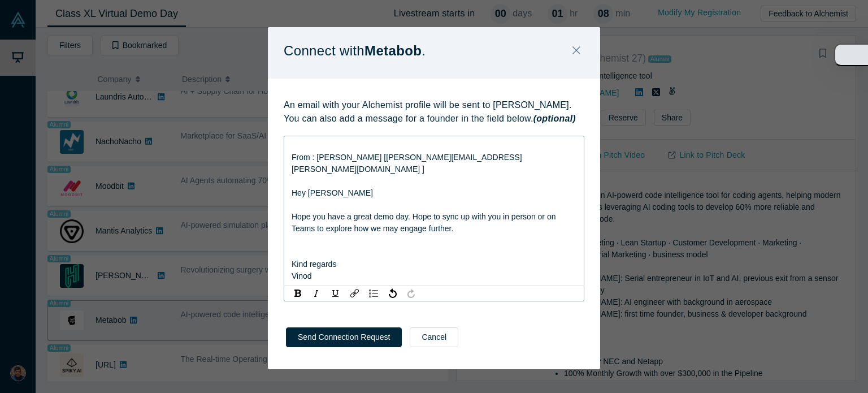  Describe the element at coordinates (576, 51) in the screenshot. I see `button: Close` at that location.